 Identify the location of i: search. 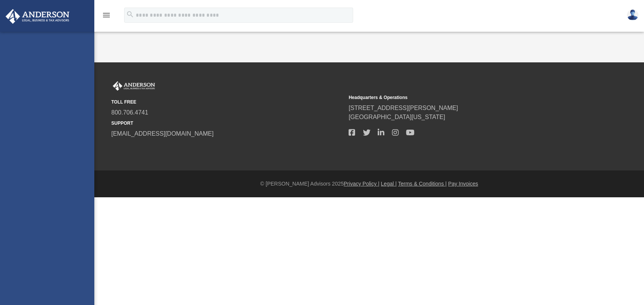
(130, 14).